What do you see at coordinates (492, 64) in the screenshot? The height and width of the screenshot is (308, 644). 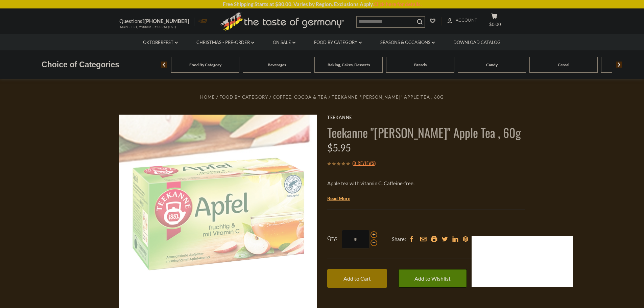 I see `span: Candy` at bounding box center [492, 64].